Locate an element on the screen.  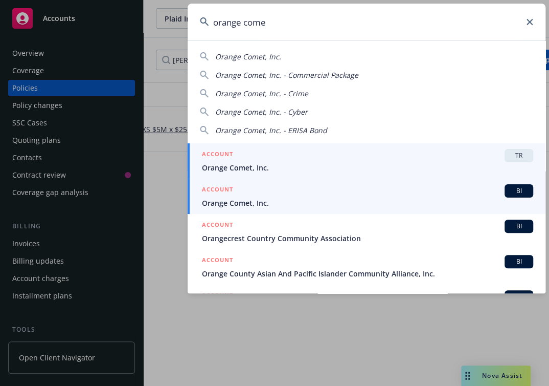
span: Orange Comet, Inc. - Commercial Package is located at coordinates (287, 75).